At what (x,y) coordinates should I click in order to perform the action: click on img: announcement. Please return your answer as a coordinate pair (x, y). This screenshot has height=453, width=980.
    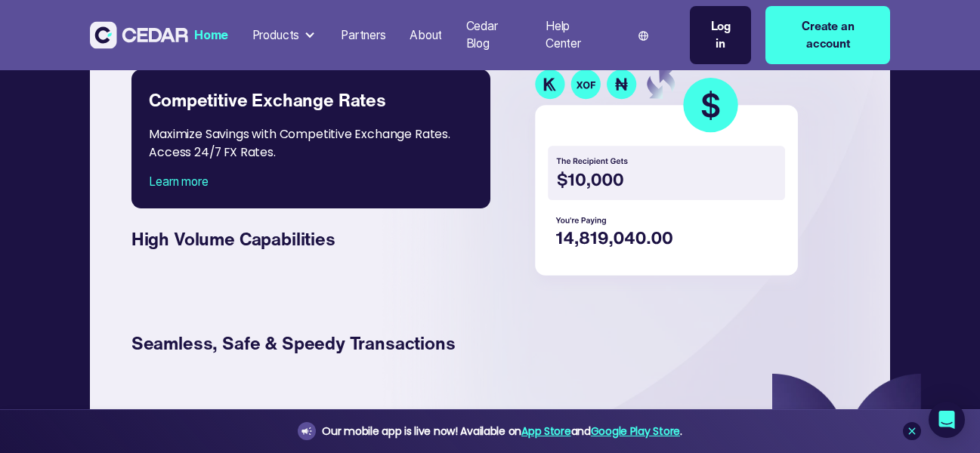
    Looking at the image, I should click on (306, 431).